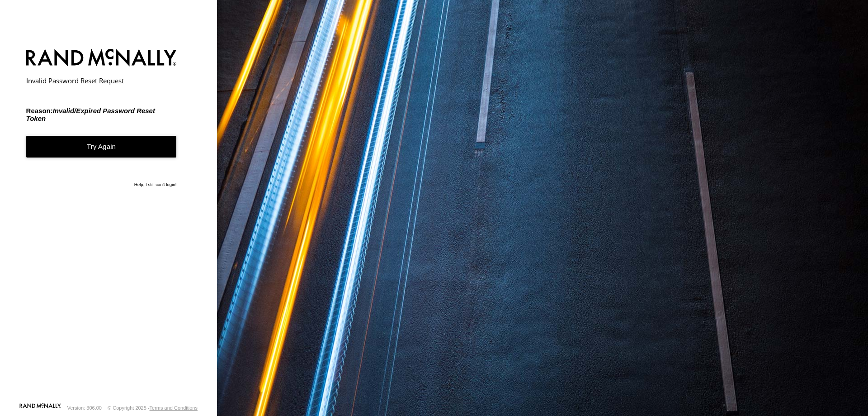 The height and width of the screenshot is (416, 868). What do you see at coordinates (85, 408) in the screenshot?
I see `div: Version: 306.00` at bounding box center [85, 408].